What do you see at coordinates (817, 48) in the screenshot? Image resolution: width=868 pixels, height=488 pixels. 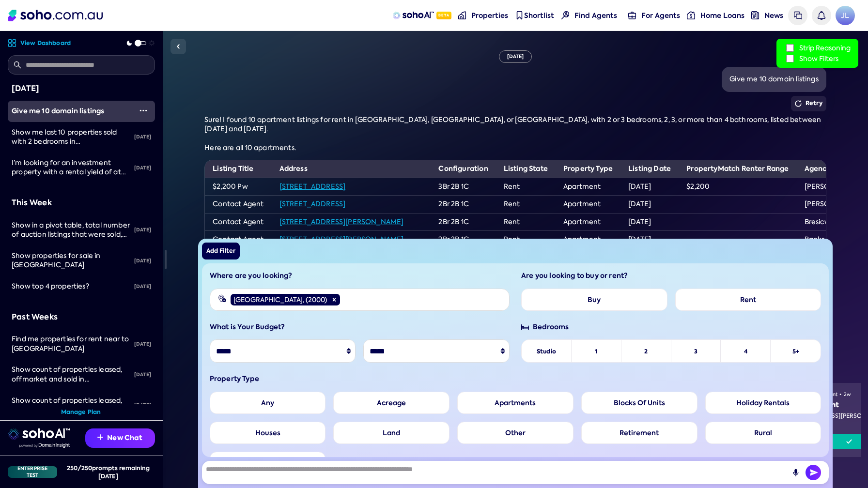 I see `label: Strip Reasoning` at bounding box center [817, 48].